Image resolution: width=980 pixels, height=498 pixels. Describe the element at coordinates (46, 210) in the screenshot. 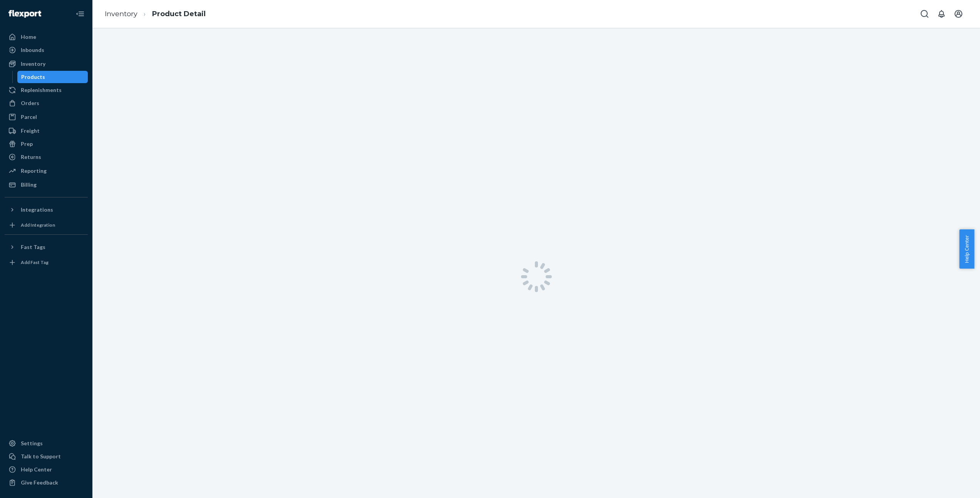

I see `button: Integrations` at that location.